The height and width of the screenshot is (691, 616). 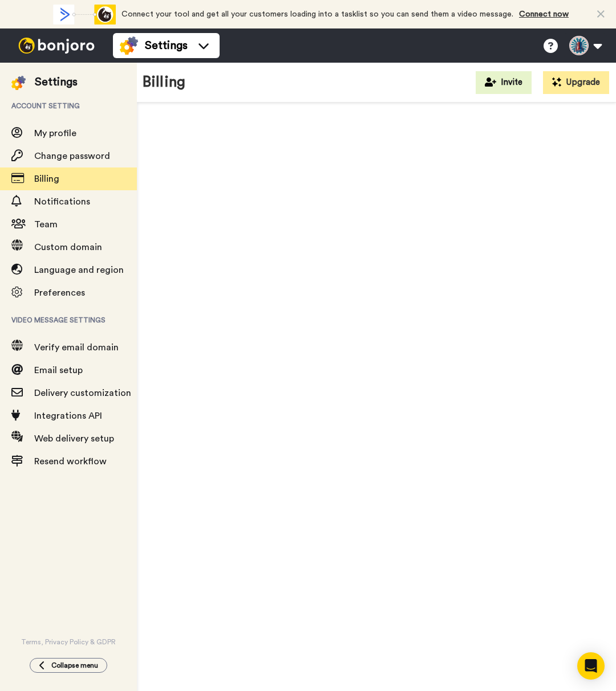 I want to click on span: Integrations API, so click(x=68, y=416).